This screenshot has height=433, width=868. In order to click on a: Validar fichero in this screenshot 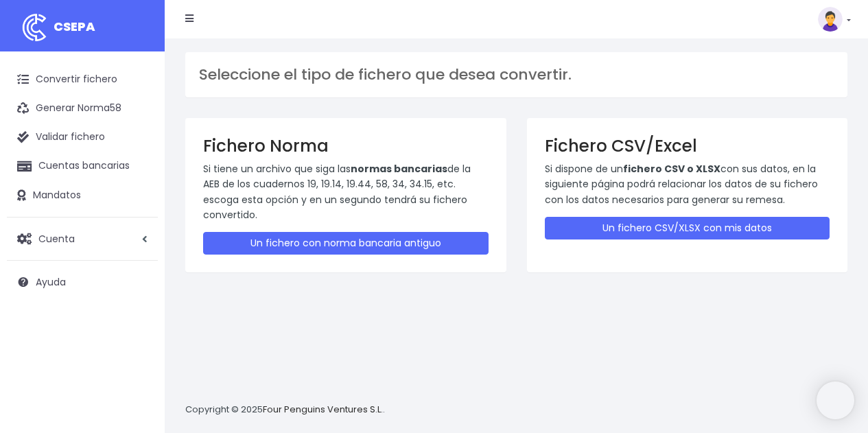, I will do `click(83, 137)`.